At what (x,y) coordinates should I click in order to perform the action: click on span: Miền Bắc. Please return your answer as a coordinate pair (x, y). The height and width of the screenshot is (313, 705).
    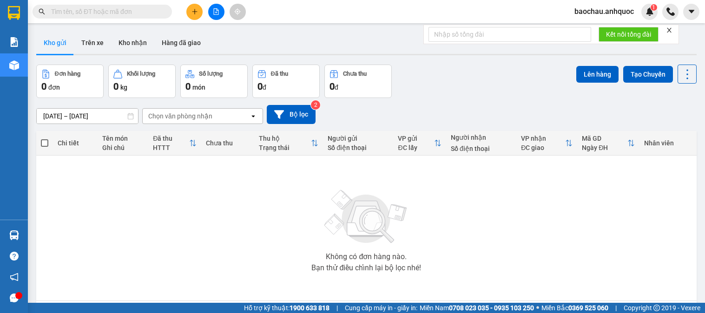
    Looking at the image, I should click on (575, 308).